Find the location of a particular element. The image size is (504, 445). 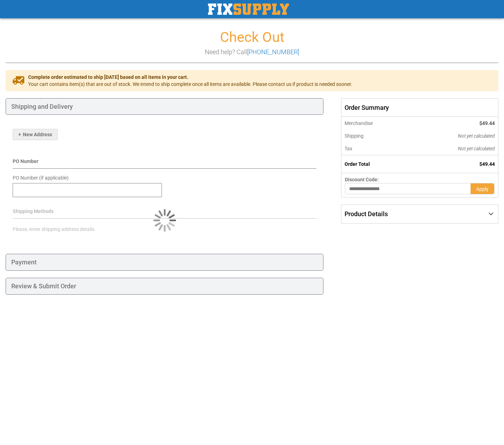

span: Order Summary is located at coordinates (419, 108).